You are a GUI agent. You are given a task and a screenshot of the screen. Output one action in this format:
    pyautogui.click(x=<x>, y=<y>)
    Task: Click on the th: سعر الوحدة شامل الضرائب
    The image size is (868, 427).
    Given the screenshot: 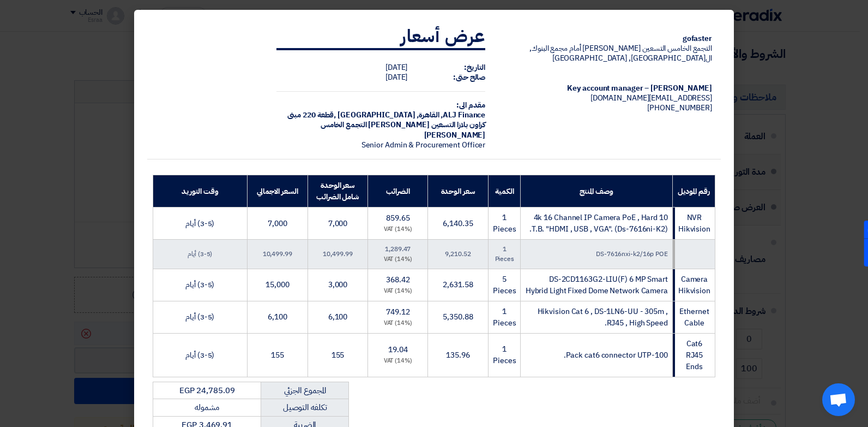 What is the action you would take?
    pyautogui.click(x=338, y=191)
    